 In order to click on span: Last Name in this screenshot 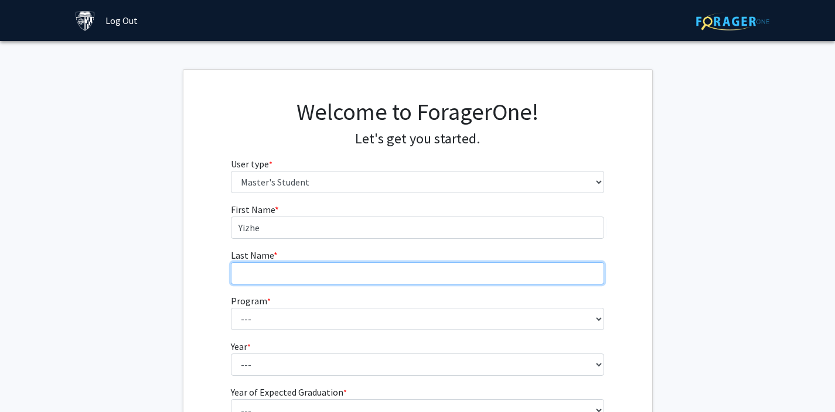, I will do `click(252, 255)`.